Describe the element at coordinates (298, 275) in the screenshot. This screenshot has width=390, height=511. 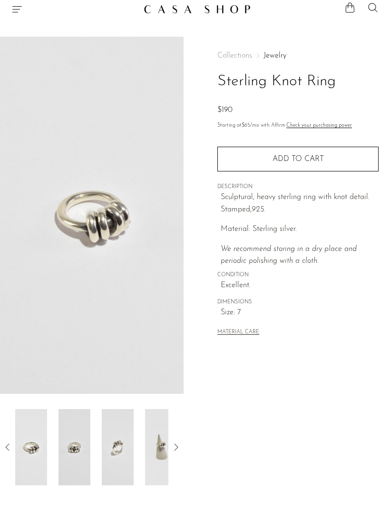
I see `span: CONDITION` at that location.